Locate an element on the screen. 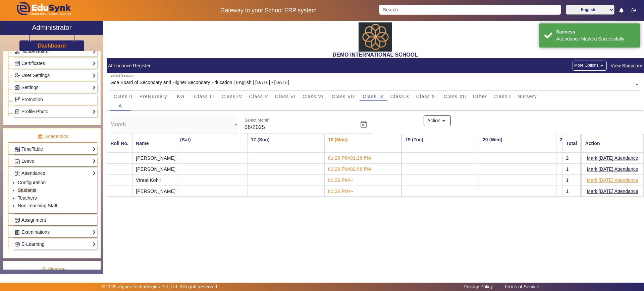 This screenshot has width=644, height=291. mat-header-cell: Action is located at coordinates (612, 143).